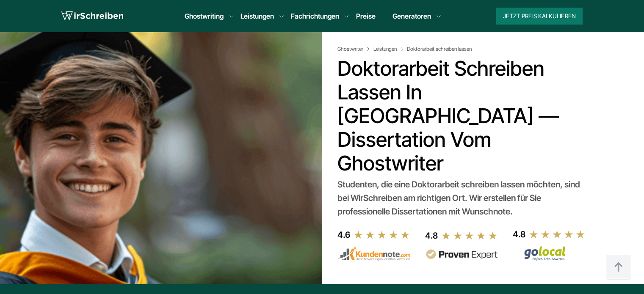  I want to click on img: Wirschreiben Bewertungen, so click(549, 253).